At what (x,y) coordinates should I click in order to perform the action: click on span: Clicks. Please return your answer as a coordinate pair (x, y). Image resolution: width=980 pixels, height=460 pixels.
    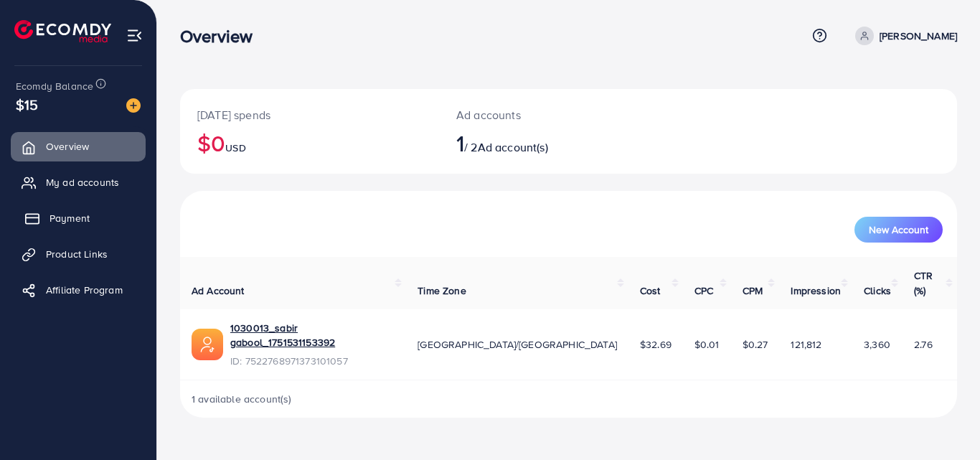
    Looking at the image, I should click on (877, 291).